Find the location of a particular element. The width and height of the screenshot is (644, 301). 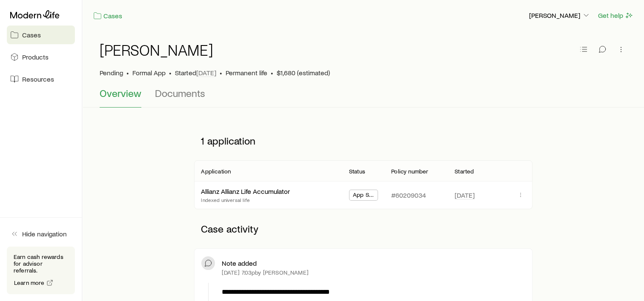

span: Hide navigation is located at coordinates (44, 234).